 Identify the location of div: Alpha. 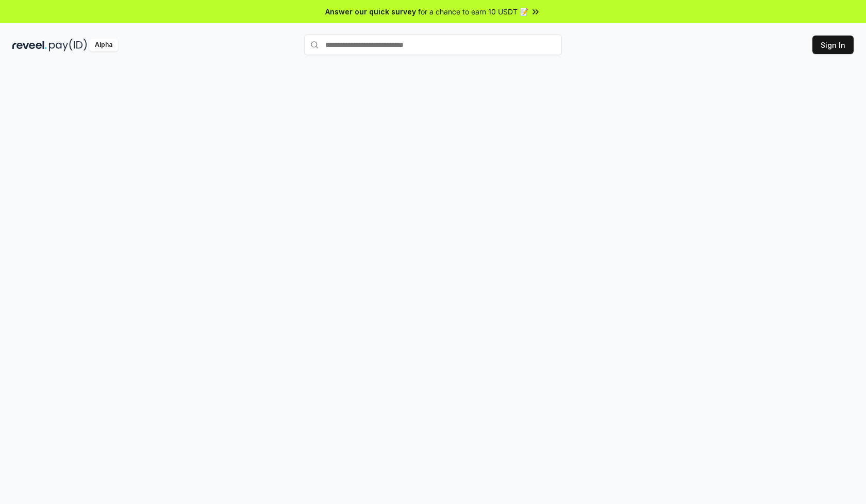
(104, 45).